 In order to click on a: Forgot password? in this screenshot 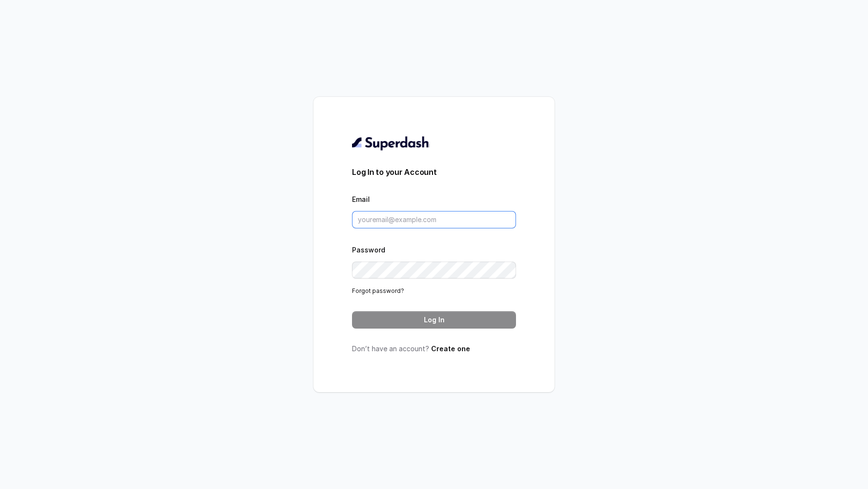, I will do `click(378, 291)`.